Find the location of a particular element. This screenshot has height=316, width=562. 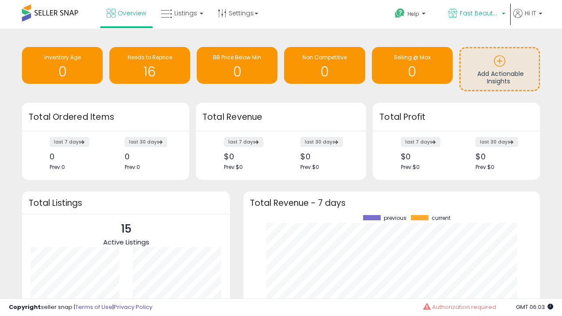

p: 15 is located at coordinates (126, 229).